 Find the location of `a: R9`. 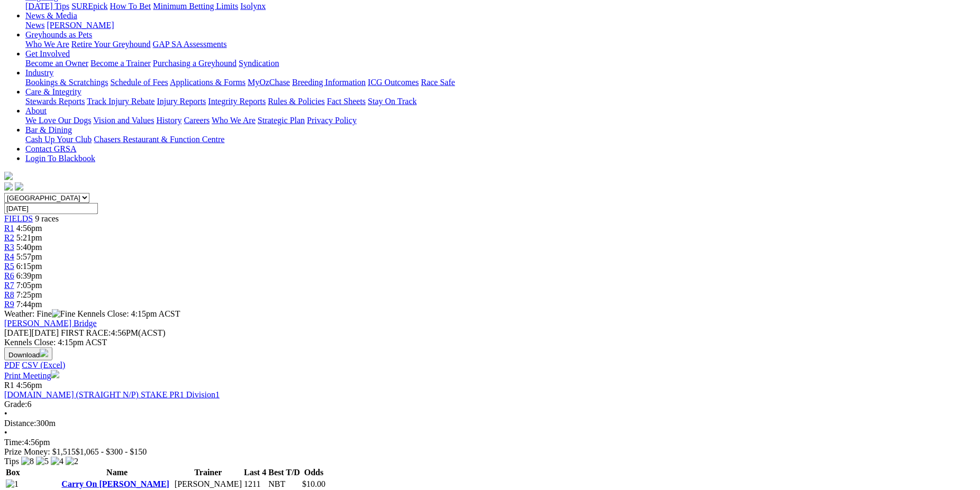

a: R9 is located at coordinates (9, 304).